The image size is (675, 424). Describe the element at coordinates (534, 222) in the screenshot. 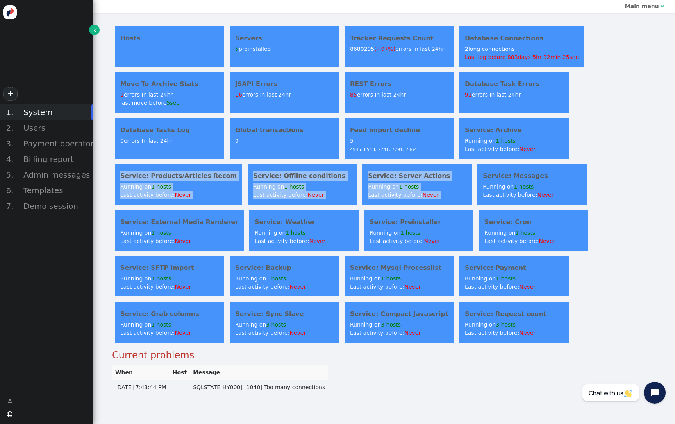

I see `h4: Service: Cron` at that location.